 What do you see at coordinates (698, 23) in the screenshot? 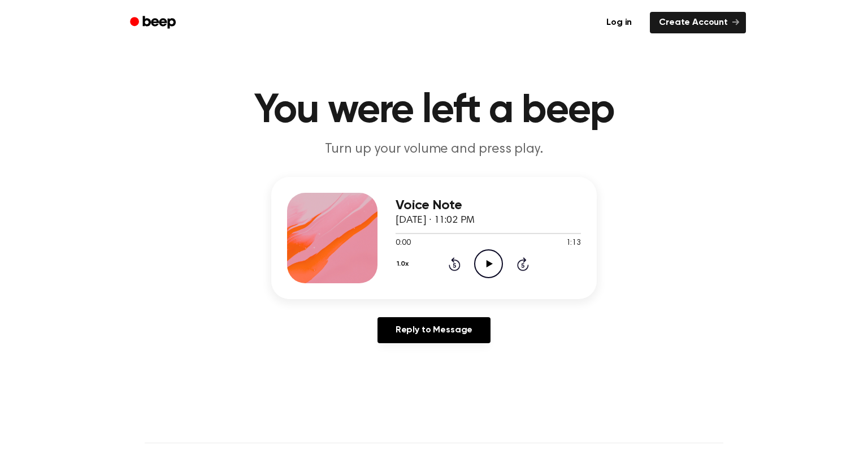
I see `a: Create Account` at bounding box center [698, 23].